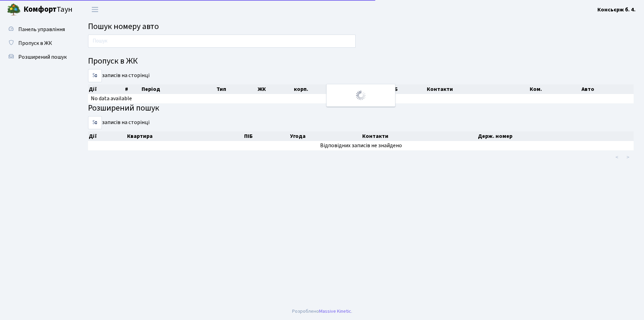 The height and width of the screenshot is (320, 644). What do you see at coordinates (14, 10) in the screenshot?
I see `img: logo.png` at bounding box center [14, 10].